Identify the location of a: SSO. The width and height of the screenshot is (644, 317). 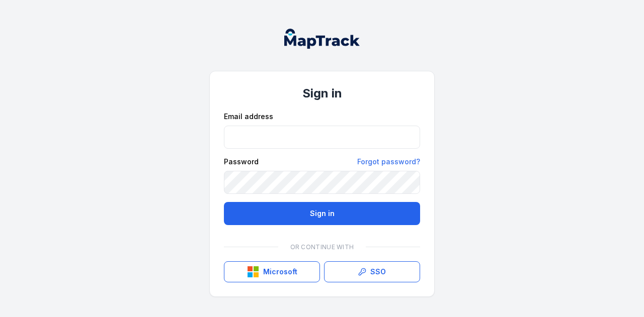
(372, 272).